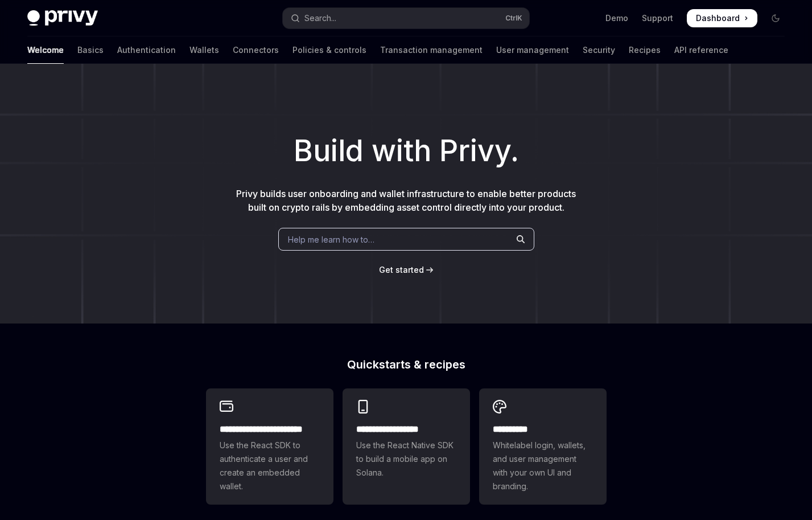  What do you see at coordinates (776, 18) in the screenshot?
I see `button: Toggle dark mode` at bounding box center [776, 18].